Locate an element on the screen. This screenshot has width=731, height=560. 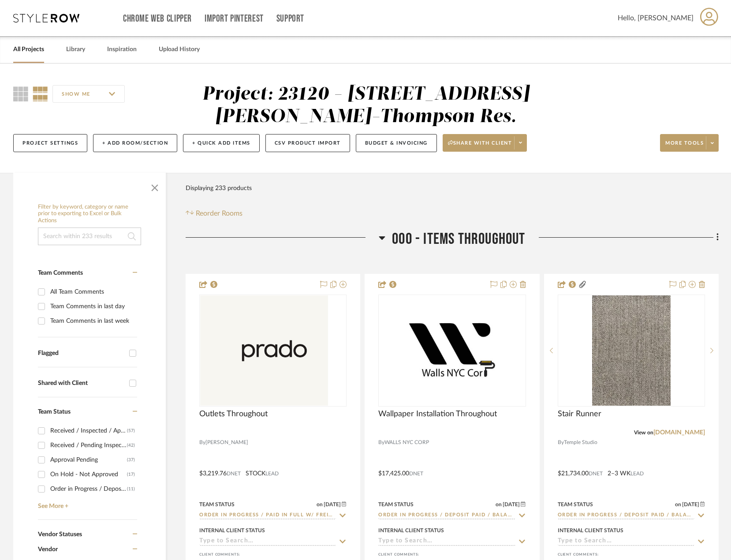
a: See More + is located at coordinates (86, 503).